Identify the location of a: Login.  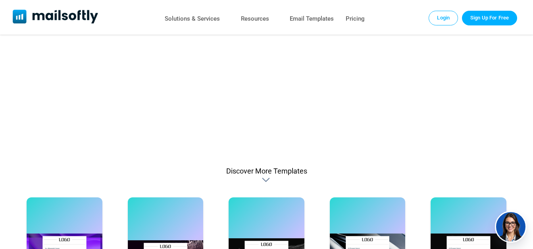
(443, 18).